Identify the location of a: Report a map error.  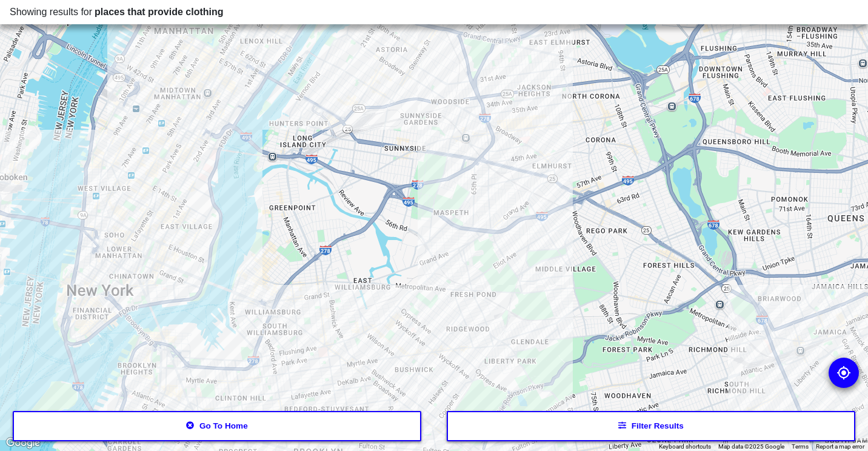
(840, 447).